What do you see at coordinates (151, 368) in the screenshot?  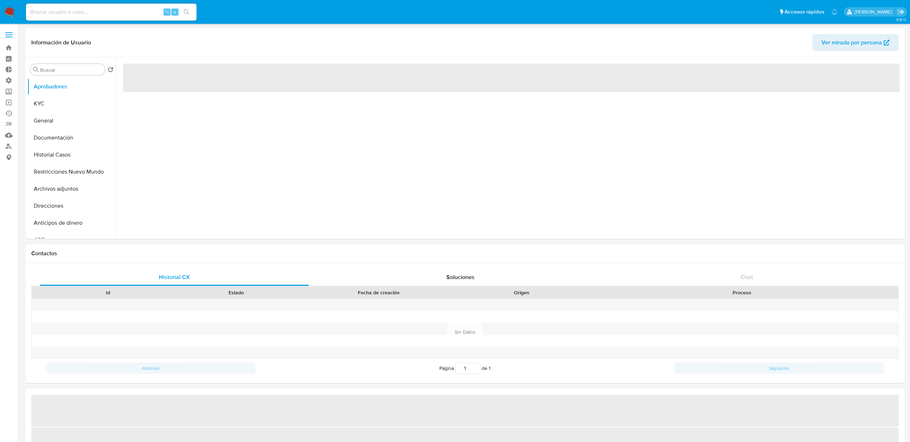 I see `button: Anterior` at bounding box center [151, 368].